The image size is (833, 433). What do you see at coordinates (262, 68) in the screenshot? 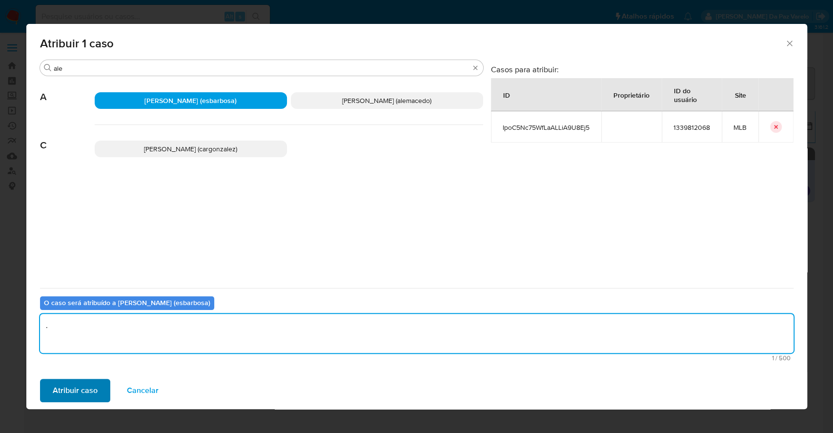
I see `input: Analista de pesquisa` at bounding box center [262, 68].